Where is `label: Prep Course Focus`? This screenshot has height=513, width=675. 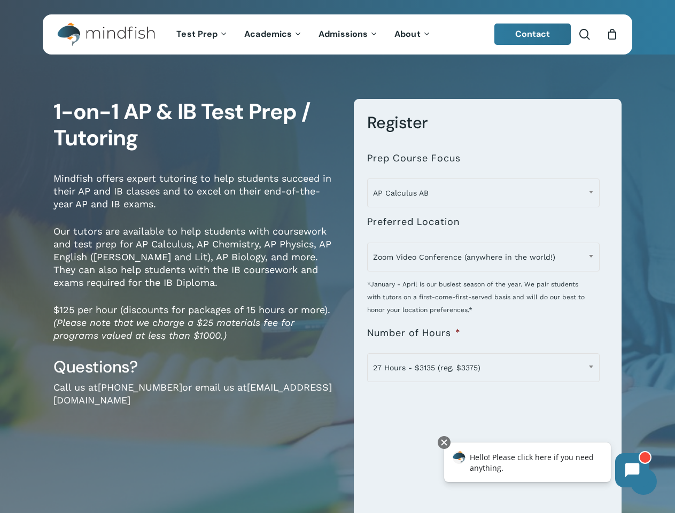 label: Prep Course Focus is located at coordinates (414, 158).